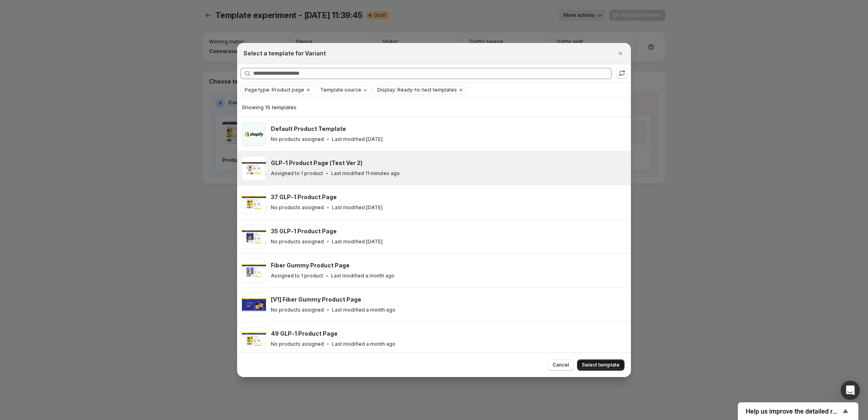 This screenshot has width=868, height=420. What do you see at coordinates (285, 53) in the screenshot?
I see `h2: Select a template for Variant` at bounding box center [285, 53].